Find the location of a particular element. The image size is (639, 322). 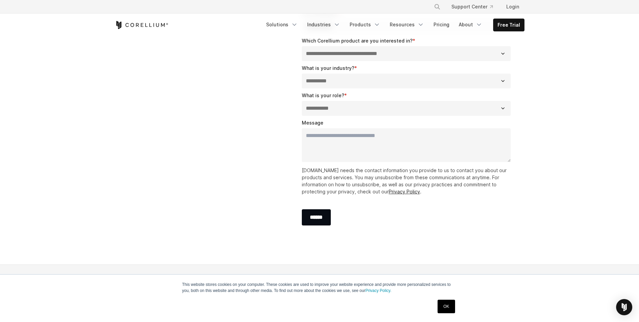

a: Solutions is located at coordinates (282, 25).